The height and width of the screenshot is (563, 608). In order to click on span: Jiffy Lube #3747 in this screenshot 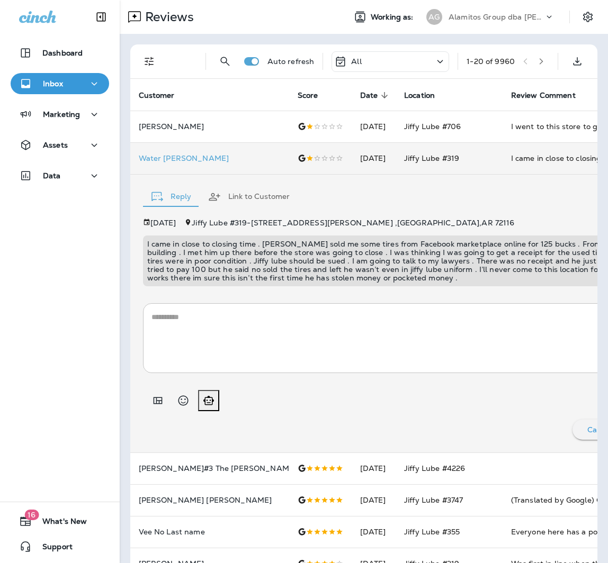, I will do `click(433, 500)`.